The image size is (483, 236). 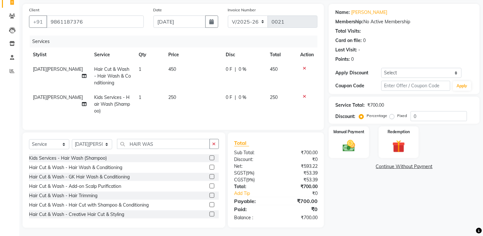 What do you see at coordinates (350, 105) in the screenshot?
I see `div: Service Total:` at bounding box center [350, 105].